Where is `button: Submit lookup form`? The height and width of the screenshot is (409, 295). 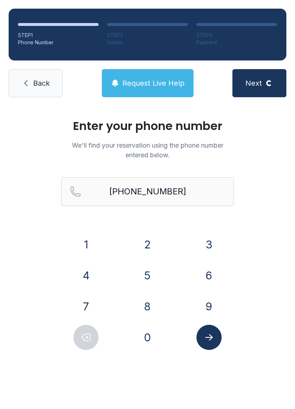 button: Submit lookup form is located at coordinates (209, 337).